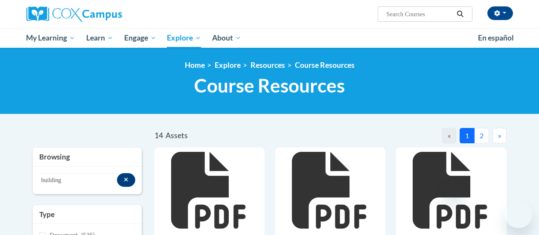 Image resolution: width=539 pixels, height=235 pixels. Describe the element at coordinates (420, 14) in the screenshot. I see `input: Search Courses` at that location.